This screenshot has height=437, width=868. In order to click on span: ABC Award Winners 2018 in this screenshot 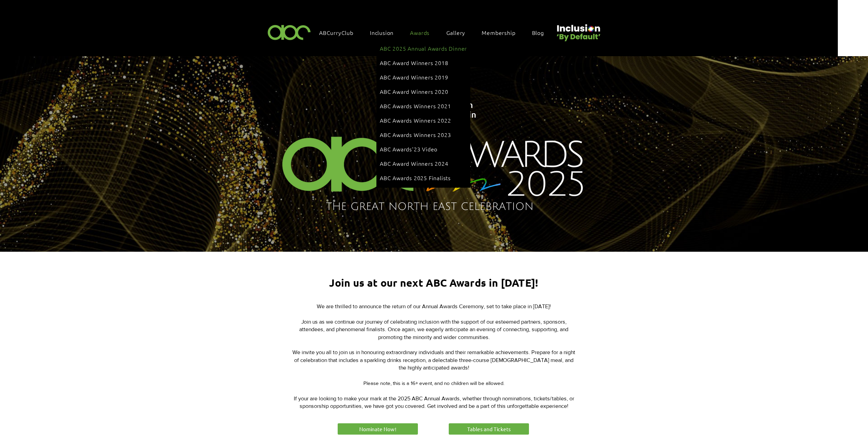, I will do `click(414, 63)`.